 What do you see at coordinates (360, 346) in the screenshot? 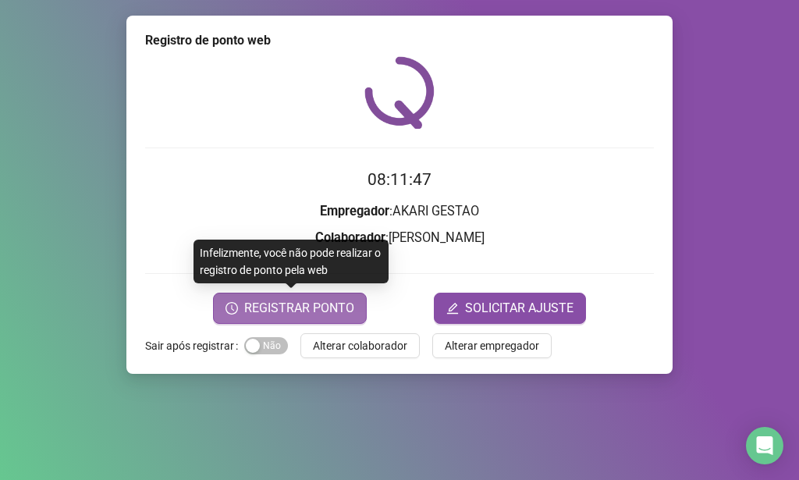
I see `button: Alterar colaborador` at bounding box center [360, 346].